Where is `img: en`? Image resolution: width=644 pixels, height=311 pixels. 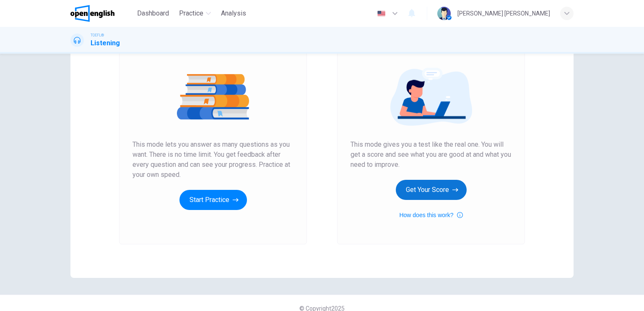 img: en is located at coordinates (381, 13).